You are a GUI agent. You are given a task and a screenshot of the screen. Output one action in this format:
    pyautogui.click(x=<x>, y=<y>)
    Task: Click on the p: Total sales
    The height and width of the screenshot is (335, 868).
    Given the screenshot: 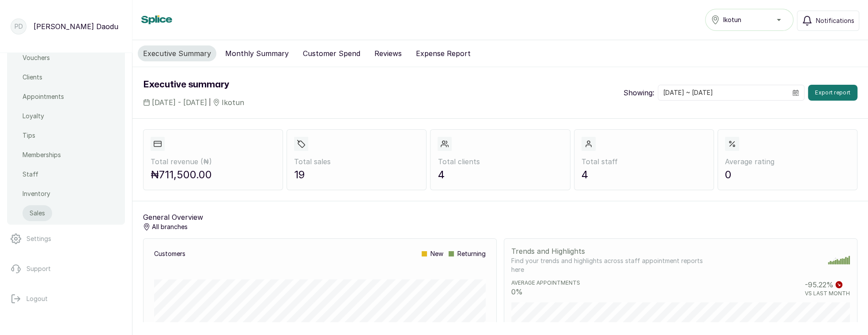 What is the action you would take?
    pyautogui.click(x=356, y=162)
    